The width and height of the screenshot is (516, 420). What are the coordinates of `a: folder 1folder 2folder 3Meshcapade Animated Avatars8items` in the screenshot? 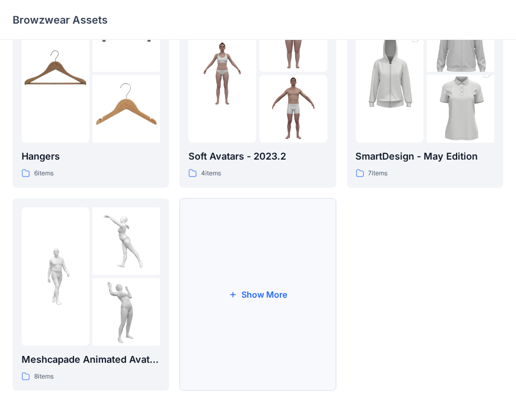 It's located at (90, 294).